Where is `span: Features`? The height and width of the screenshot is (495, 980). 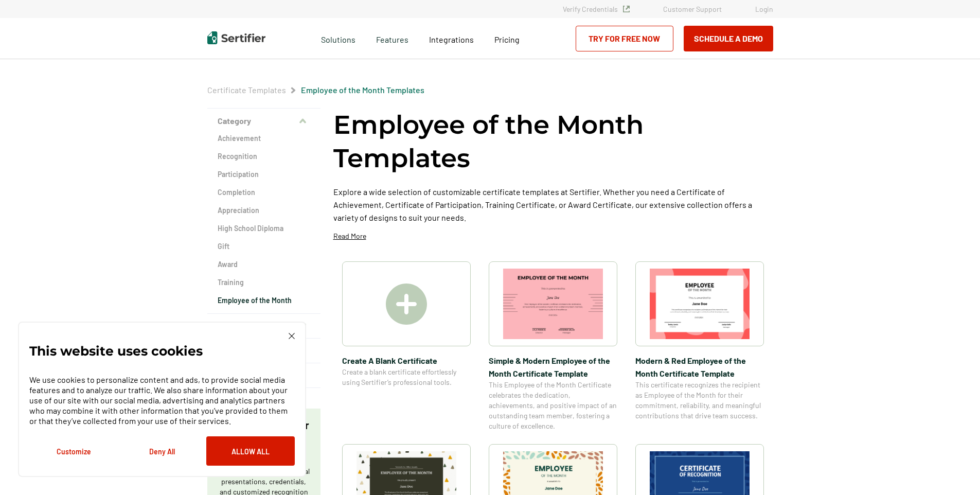
span: Features is located at coordinates (392, 38).